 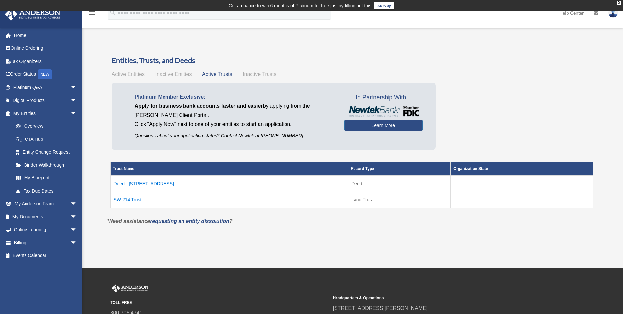 What do you see at coordinates (128, 74) in the screenshot?
I see `span: Active Entities` at bounding box center [128, 74].